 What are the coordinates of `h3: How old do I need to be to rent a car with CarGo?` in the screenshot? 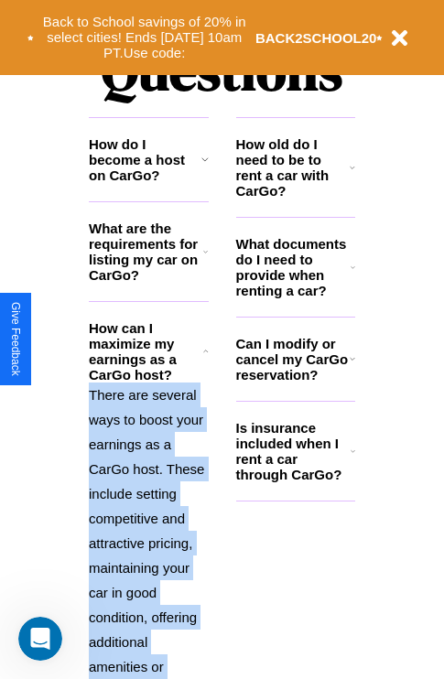 It's located at (293, 167).